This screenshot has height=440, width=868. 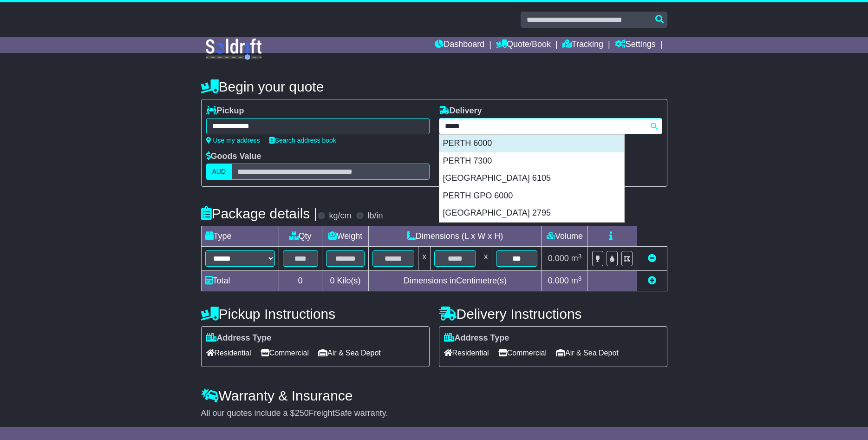 I want to click on label: Goods Value, so click(x=234, y=156).